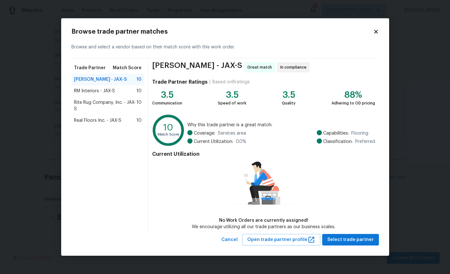 The image size is (450, 274). I want to click on button: Cancel, so click(229, 240).